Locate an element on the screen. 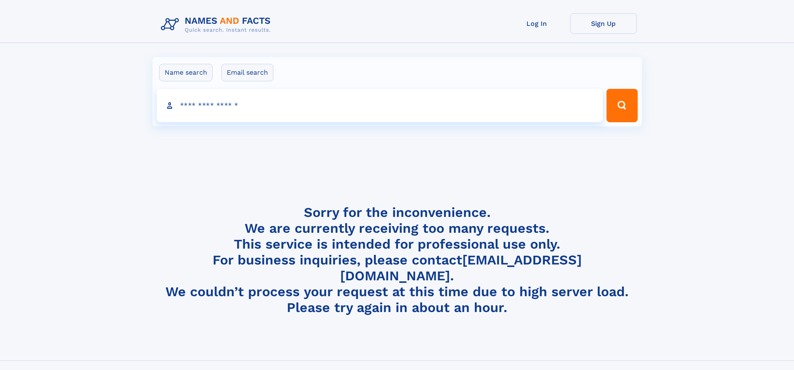 Image resolution: width=794 pixels, height=370 pixels. h4: Sorry for the inconvenience. We are currently receiving too many requests. This service is intend... is located at coordinates (397, 260).